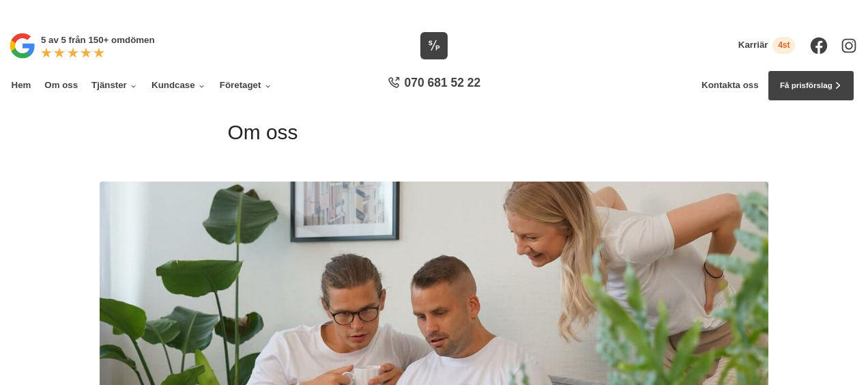  Describe the element at coordinates (806, 85) in the screenshot. I see `span: Få prisförslag` at that location.